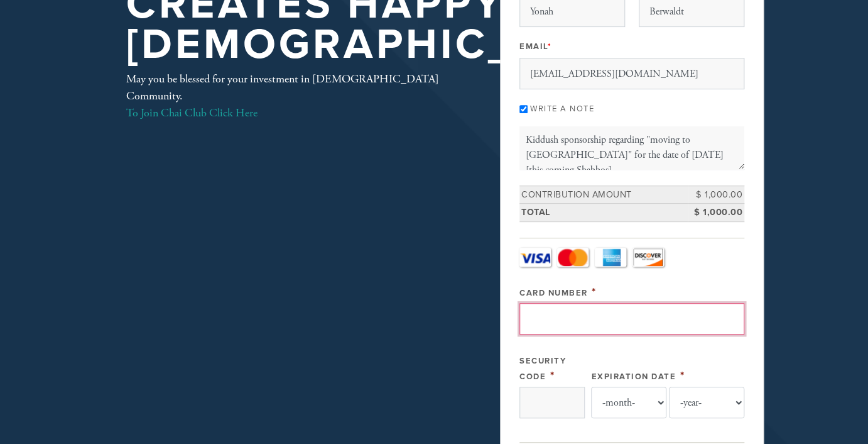 Image resolution: width=868 pixels, height=444 pixels. Describe the element at coordinates (604, 194) in the screenshot. I see `td: Contribution Amount` at that location.